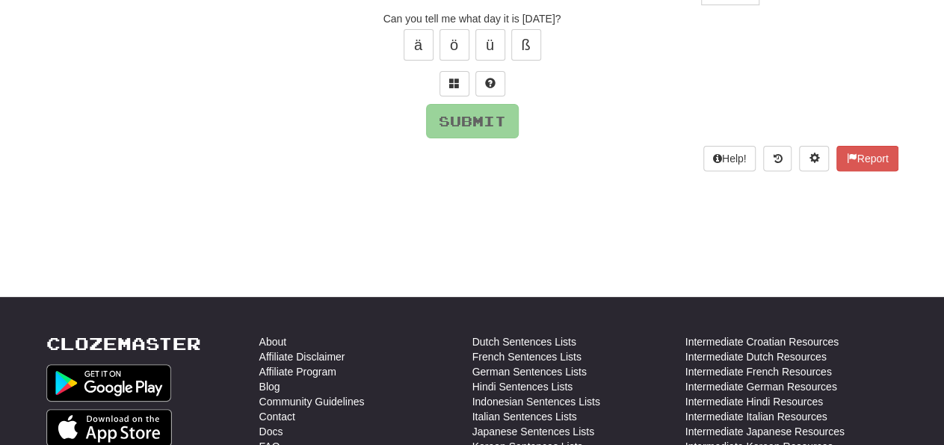 Image resolution: width=944 pixels, height=445 pixels. What do you see at coordinates (867, 158) in the screenshot?
I see `button: Report` at bounding box center [867, 158].